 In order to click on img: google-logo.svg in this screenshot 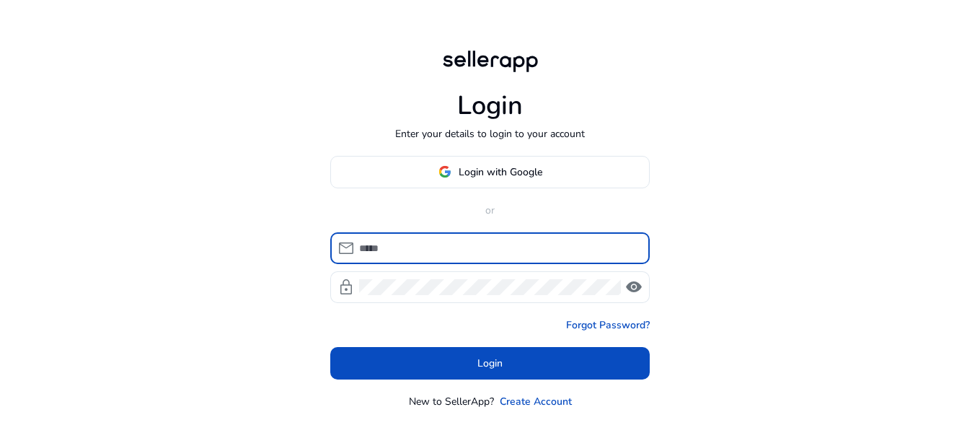, I will do `click(445, 172)`.